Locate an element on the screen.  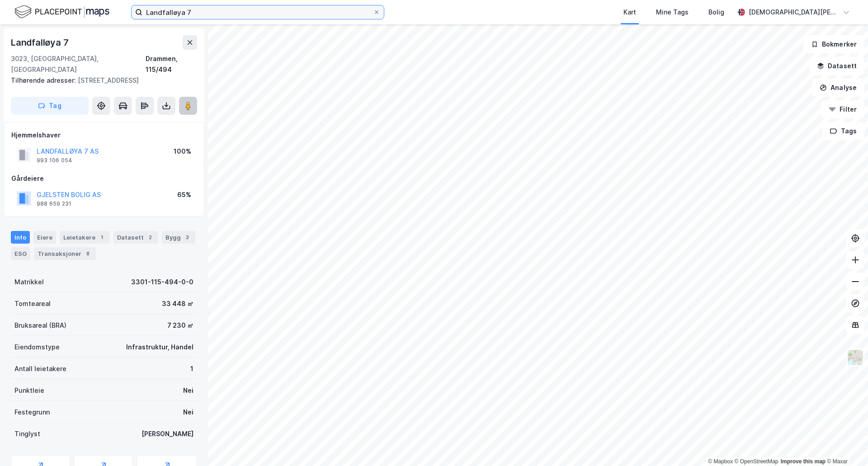
a: OpenStreetMap is located at coordinates (757, 461).